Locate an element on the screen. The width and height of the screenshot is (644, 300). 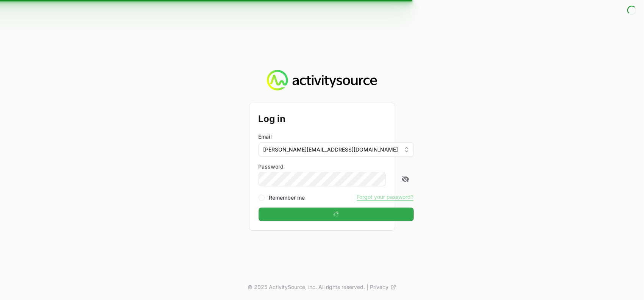
label: Remember me is located at coordinates (287, 197).